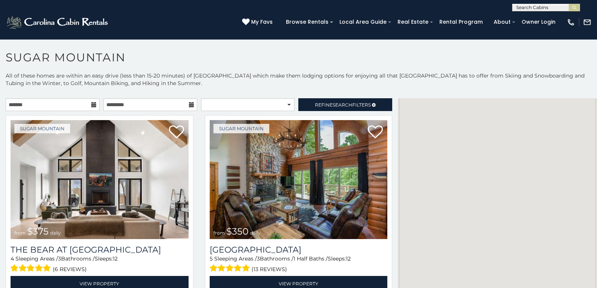 The width and height of the screenshot is (597, 288). Describe the element at coordinates (58, 22) in the screenshot. I see `img: White-1-2.png` at that location.